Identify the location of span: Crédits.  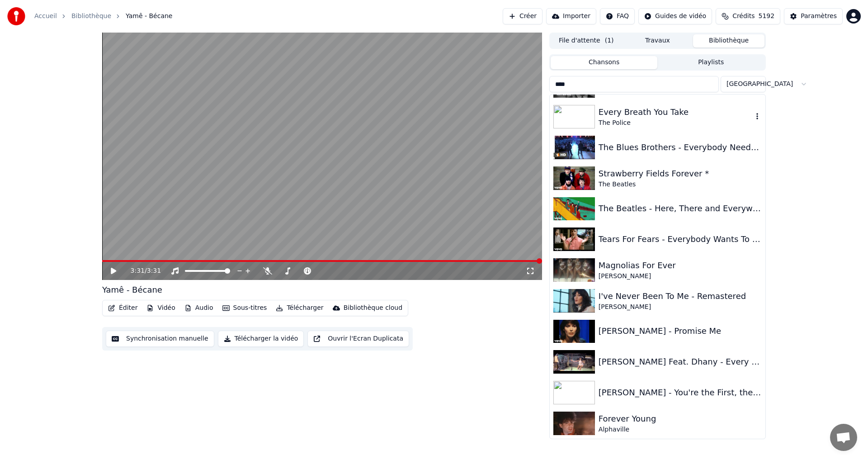
(743, 16).